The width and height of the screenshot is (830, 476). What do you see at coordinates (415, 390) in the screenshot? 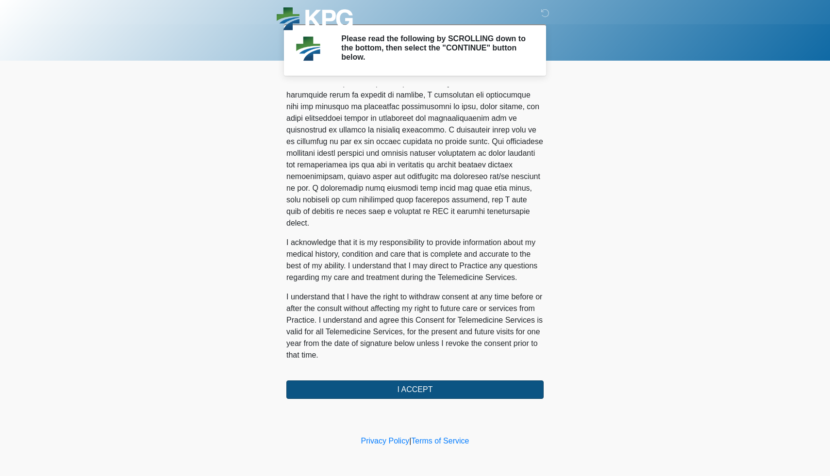
I see `button: I ACCEPT` at bounding box center [415, 390].